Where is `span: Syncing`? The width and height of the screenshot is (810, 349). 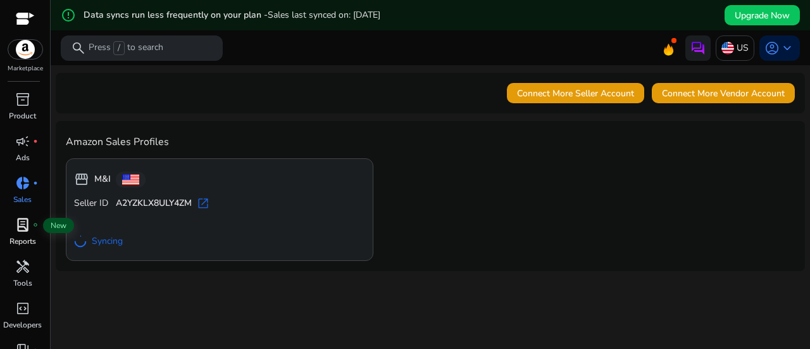
span: Syncing is located at coordinates (107, 241).